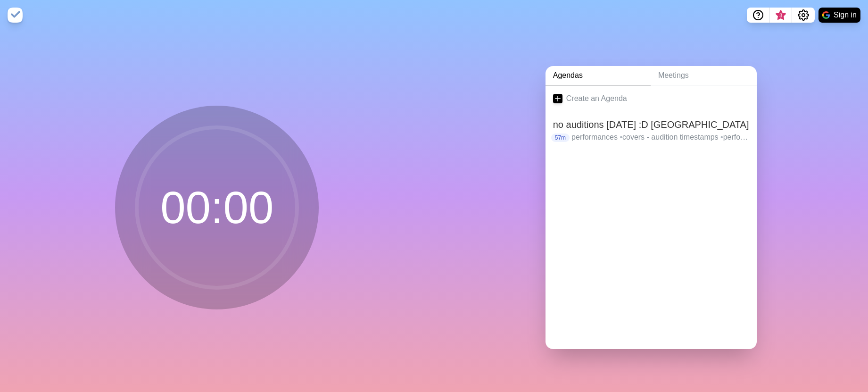 Image resolution: width=868 pixels, height=392 pixels. What do you see at coordinates (781, 16) in the screenshot?
I see `span: 3` at bounding box center [781, 16].